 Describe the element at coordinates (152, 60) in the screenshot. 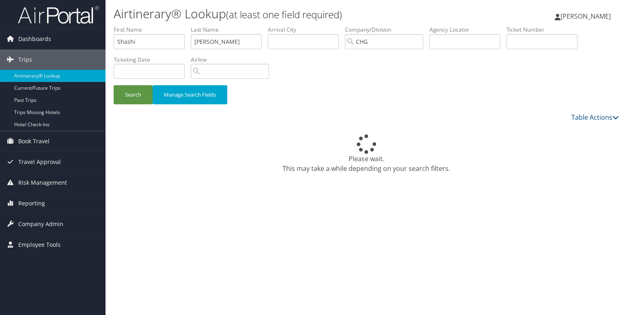

I see `label: Ticketing Date` at that location.